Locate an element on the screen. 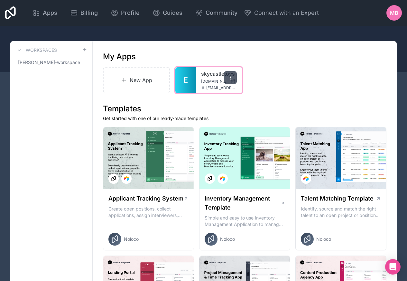 The height and width of the screenshot is (281, 407). p: Identify, source and match the right talent to an open project or position with our Talent Matchi... is located at coordinates (341, 212).